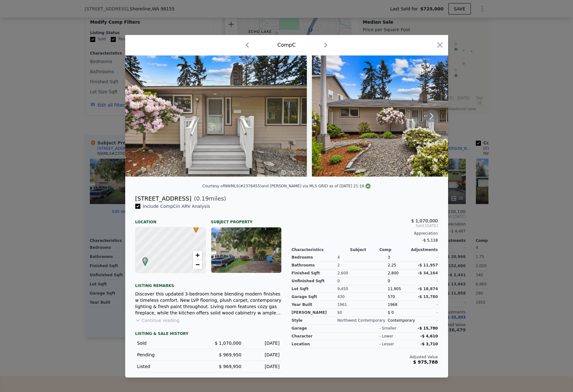 The image size is (573, 392). I want to click on span: 570, so click(391, 297).